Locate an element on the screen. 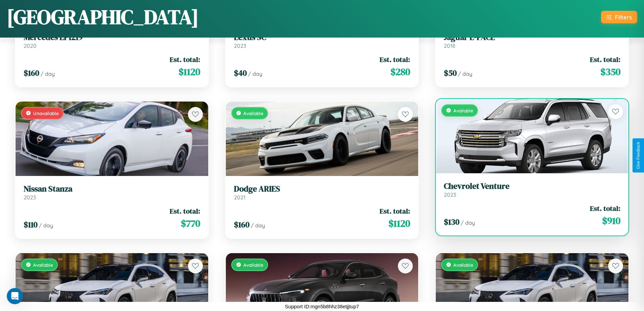 This screenshot has height=311, width=644. h3: Mercedes LP1219 is located at coordinates (112, 37).